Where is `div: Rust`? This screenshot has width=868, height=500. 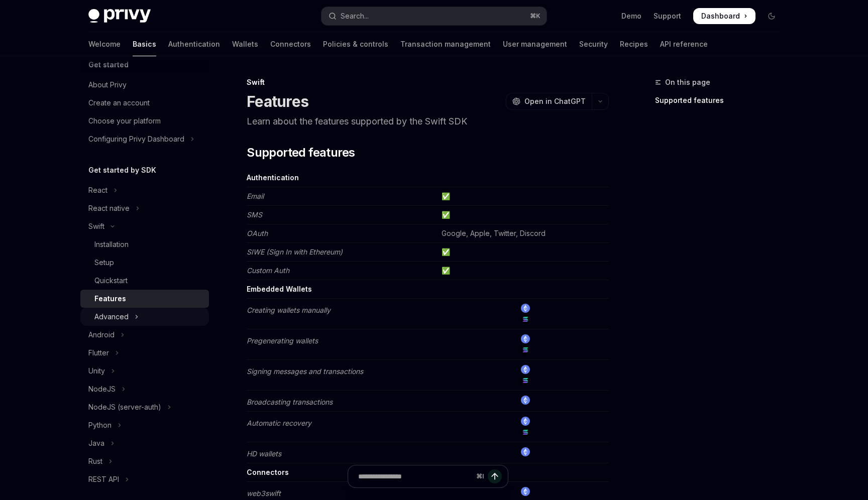
div: Rust is located at coordinates (95, 461).